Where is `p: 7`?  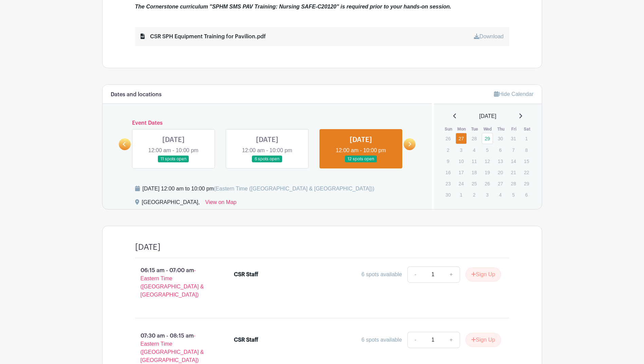
p: 7 is located at coordinates (514, 150).